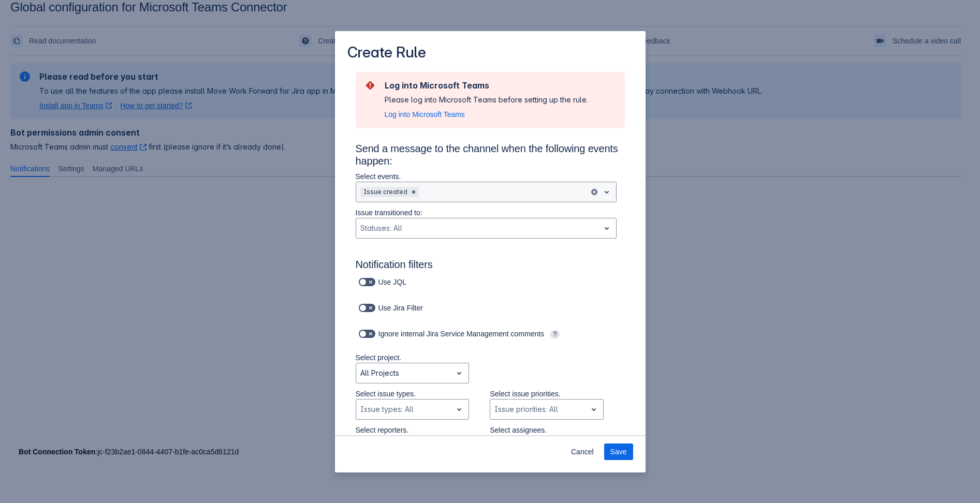 Image resolution: width=980 pixels, height=503 pixels. What do you see at coordinates (486, 86) in the screenshot?
I see `h2: Log into Microsoft Teams` at bounding box center [486, 86].